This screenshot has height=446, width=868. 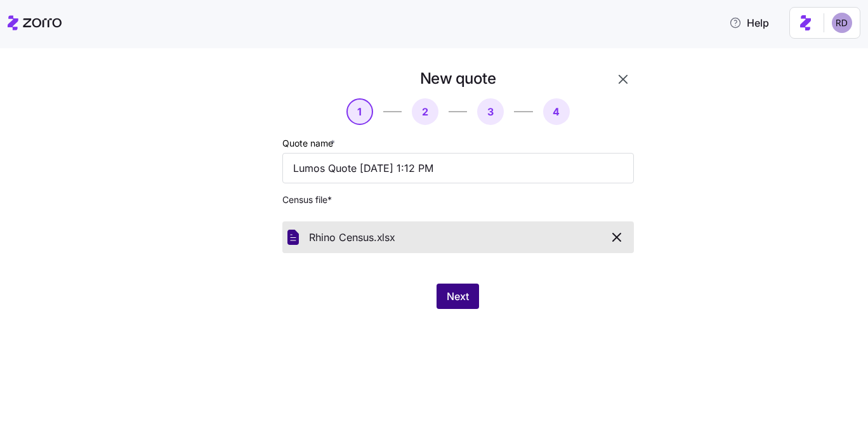 What do you see at coordinates (458, 168) in the screenshot?
I see `input: Quote name` at bounding box center [458, 168].